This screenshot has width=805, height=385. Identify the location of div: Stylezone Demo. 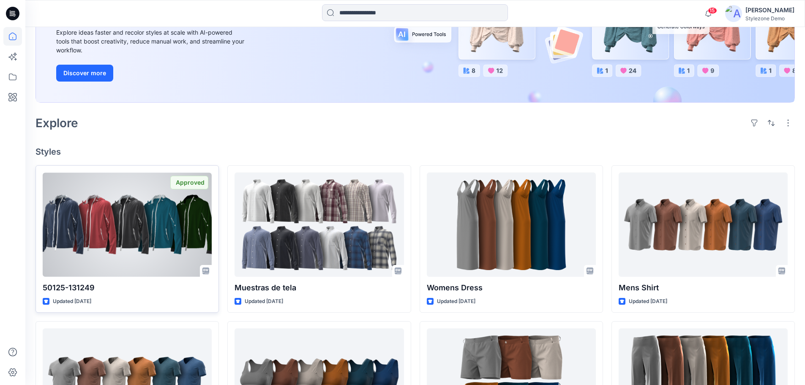
(770, 18).